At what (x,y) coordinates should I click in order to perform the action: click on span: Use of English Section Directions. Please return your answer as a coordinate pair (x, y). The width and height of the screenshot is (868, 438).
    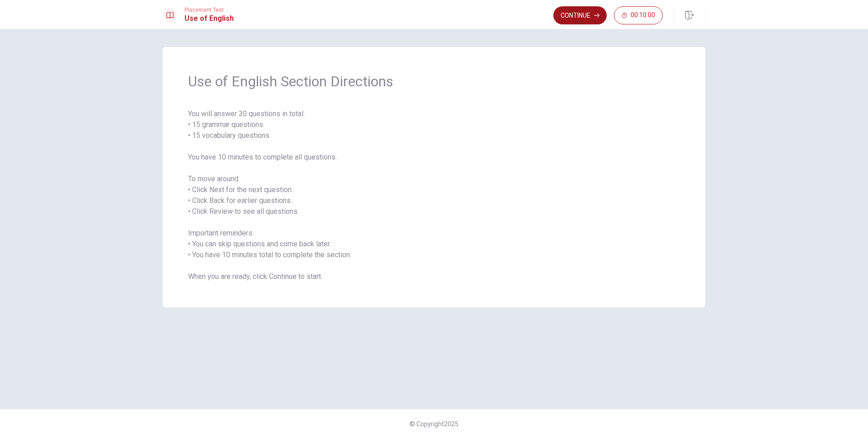
    Looking at the image, I should click on (434, 81).